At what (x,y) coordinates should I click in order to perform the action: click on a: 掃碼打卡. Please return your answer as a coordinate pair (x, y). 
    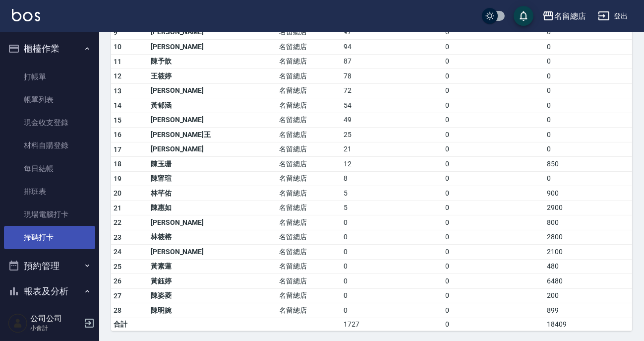
    Looking at the image, I should click on (49, 237).